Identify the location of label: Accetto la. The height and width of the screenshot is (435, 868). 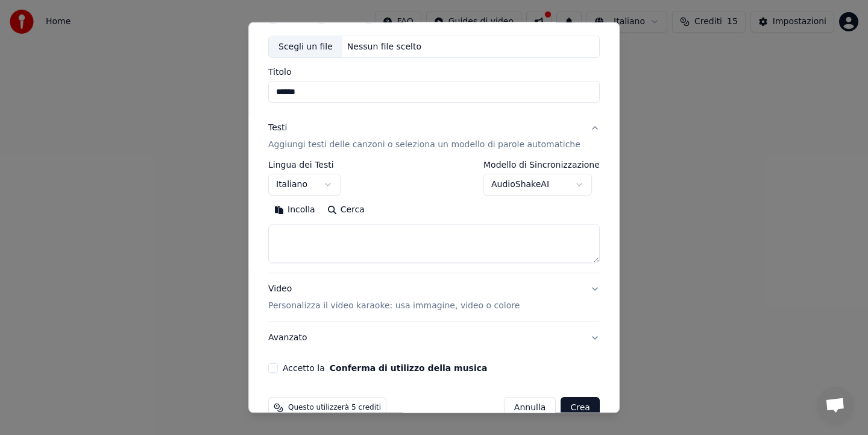
(385, 368).